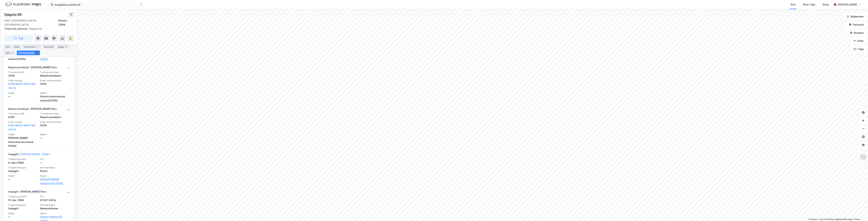 The width and height of the screenshot is (868, 221). I want to click on div: ESG, so click(10, 53).